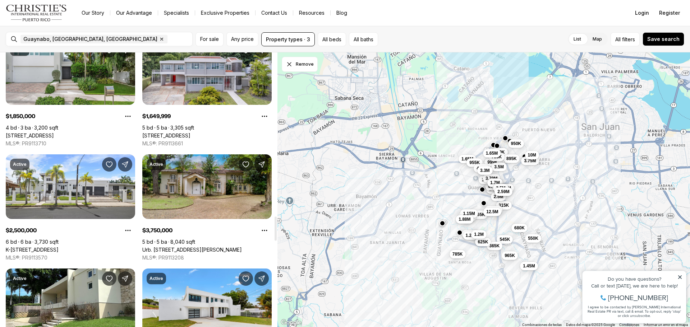  What do you see at coordinates (577, 39) in the screenshot?
I see `label: List` at bounding box center [577, 39].